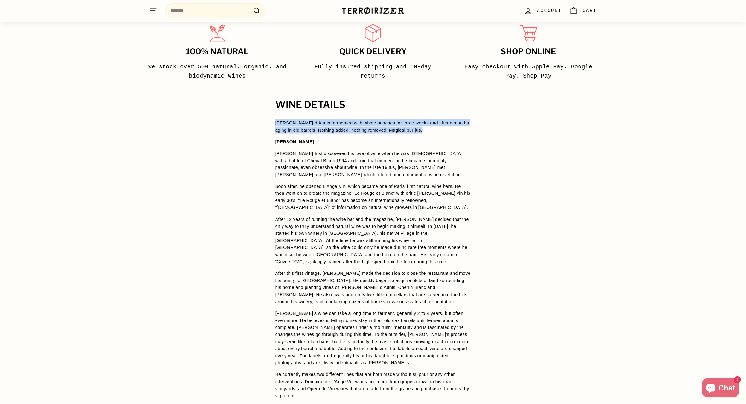 Image resolution: width=746 pixels, height=404 pixels. I want to click on p: We stock over 500 natural, organic, and biodynamic wines, so click(217, 72).